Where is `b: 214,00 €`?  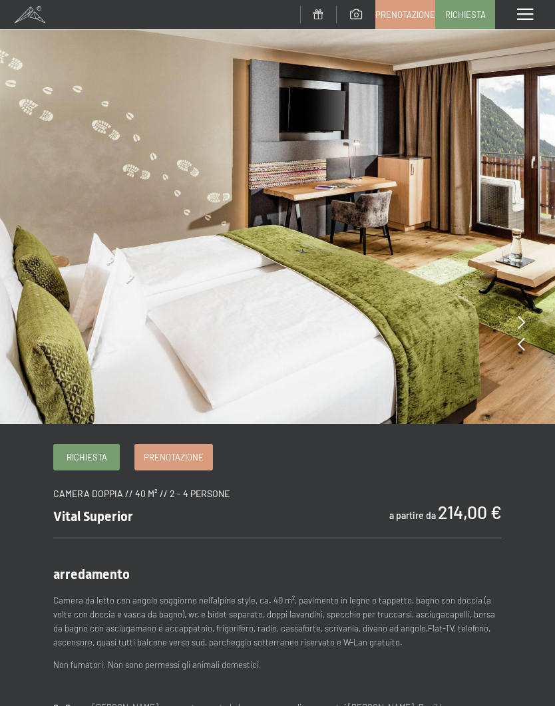
b: 214,00 € is located at coordinates (470, 512).